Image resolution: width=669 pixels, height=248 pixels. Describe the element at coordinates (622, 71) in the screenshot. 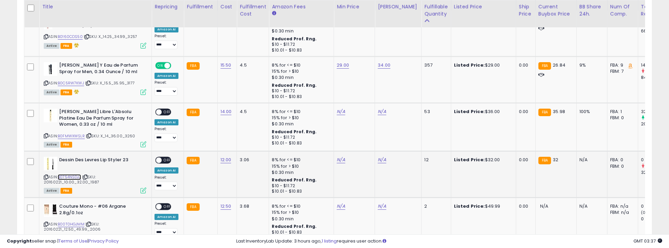

I see `div: FBM: 7` at that location.